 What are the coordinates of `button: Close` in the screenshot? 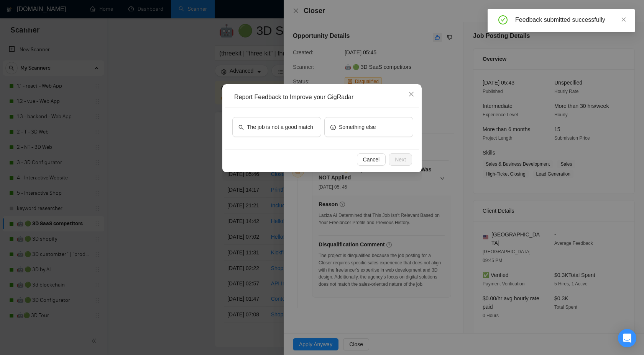 It's located at (411, 95).